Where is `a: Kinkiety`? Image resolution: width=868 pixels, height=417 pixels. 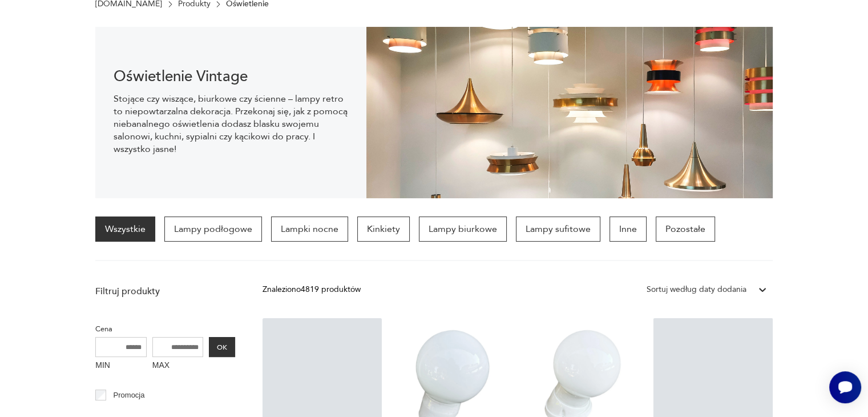
a: Kinkiety is located at coordinates (384, 229).